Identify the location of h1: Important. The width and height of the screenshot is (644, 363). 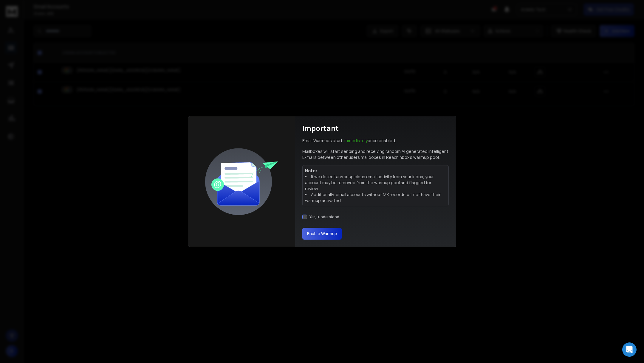
(321, 128).